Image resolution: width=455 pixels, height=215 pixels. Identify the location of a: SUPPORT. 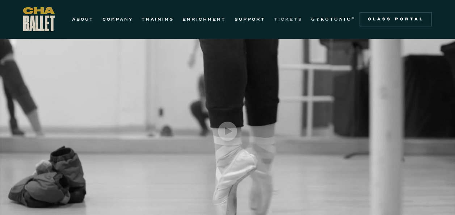
(250, 19).